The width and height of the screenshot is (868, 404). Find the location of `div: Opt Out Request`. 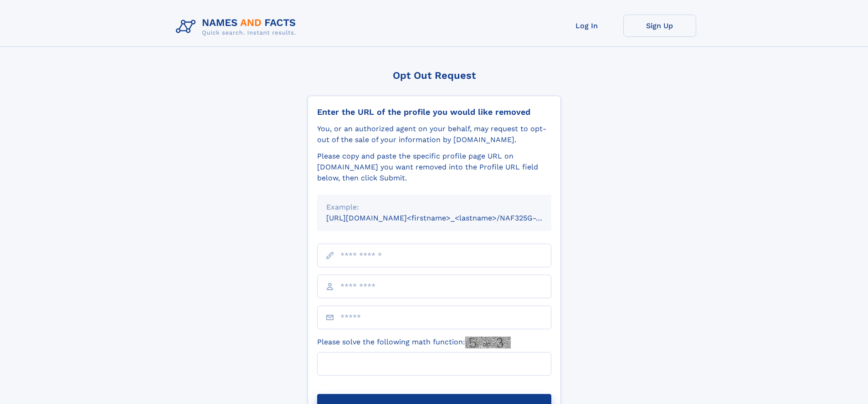

div: Opt Out Request is located at coordinates (434, 75).